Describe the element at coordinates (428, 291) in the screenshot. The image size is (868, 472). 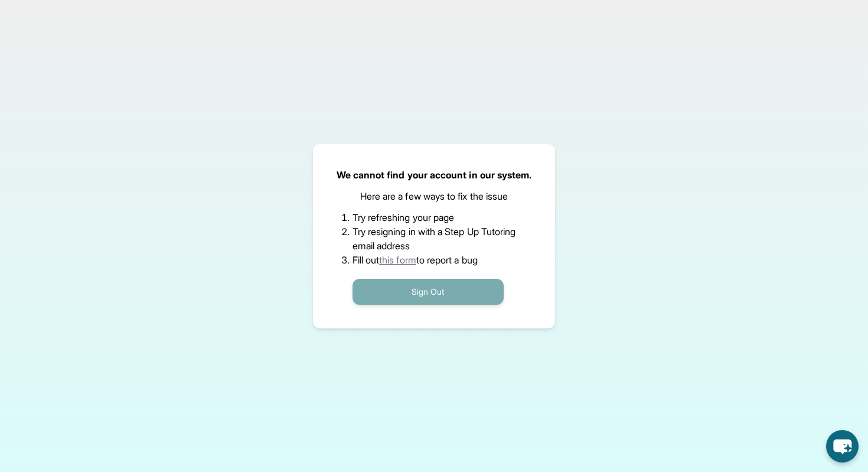
I see `a: Sign Out` at that location.